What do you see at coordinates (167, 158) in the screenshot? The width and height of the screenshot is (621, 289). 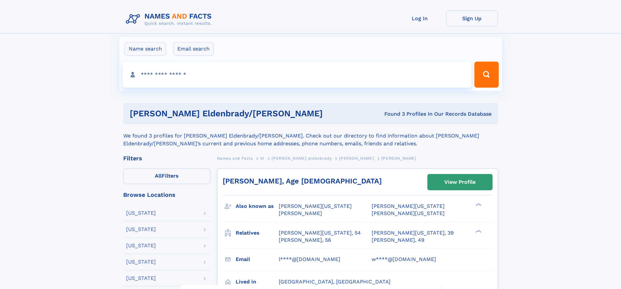 I see `div: Filters` at bounding box center [167, 158].